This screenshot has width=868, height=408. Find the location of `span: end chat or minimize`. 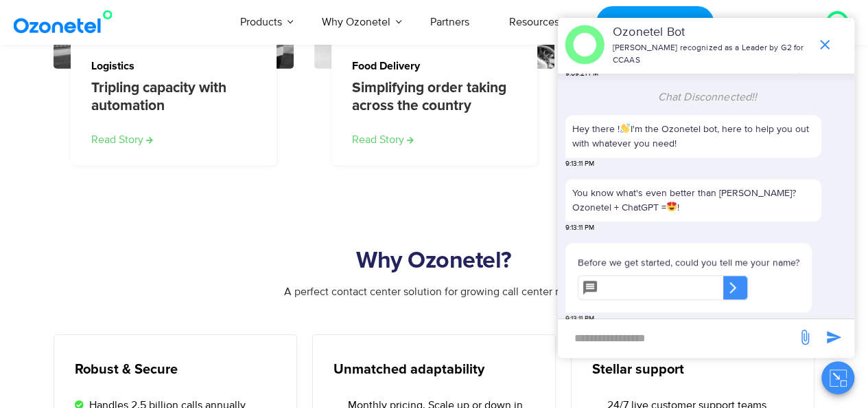

span: end chat or minimize is located at coordinates (826, 44).